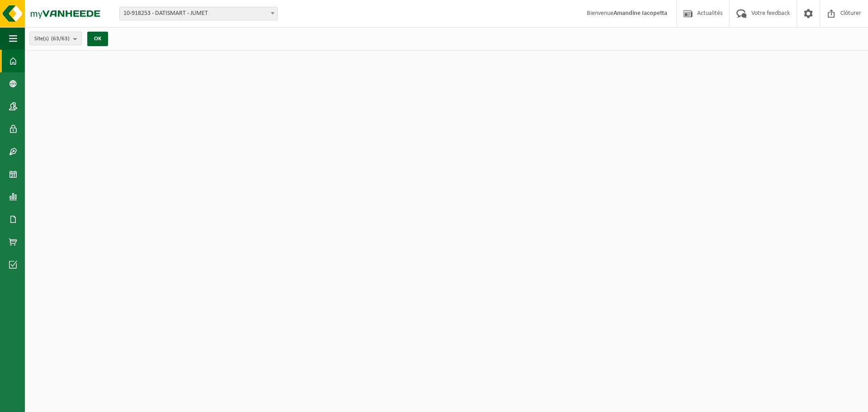 This screenshot has width=868, height=412. Describe the element at coordinates (640, 13) in the screenshot. I see `strong: Amandine Iacopetta` at that location.